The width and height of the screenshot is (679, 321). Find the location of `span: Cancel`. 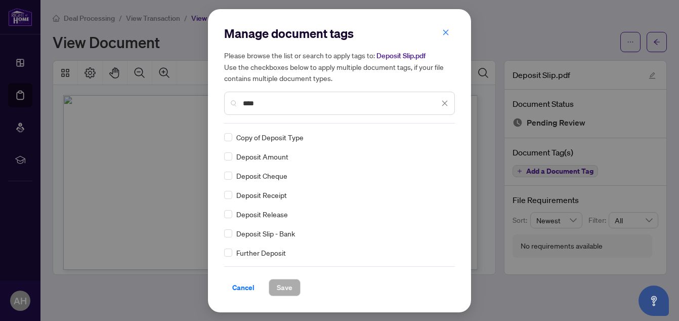

span: Cancel is located at coordinates (243, 287).